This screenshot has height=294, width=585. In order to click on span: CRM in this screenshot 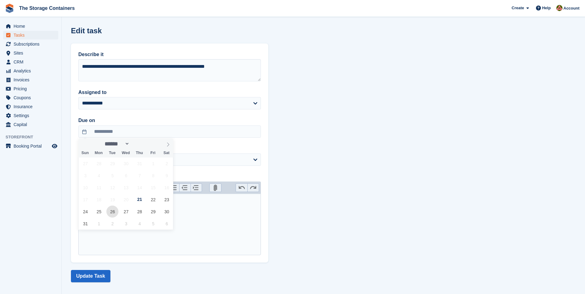, I will do `click(32, 62)`.